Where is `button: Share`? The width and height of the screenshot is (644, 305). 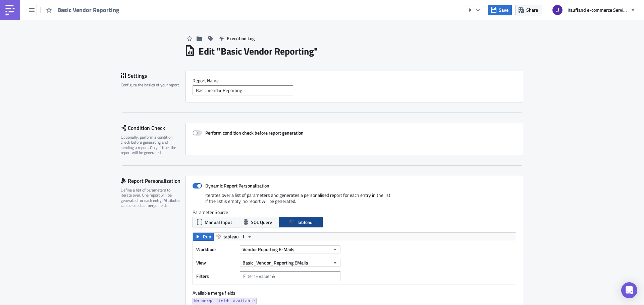 button: Share is located at coordinates (528, 9).